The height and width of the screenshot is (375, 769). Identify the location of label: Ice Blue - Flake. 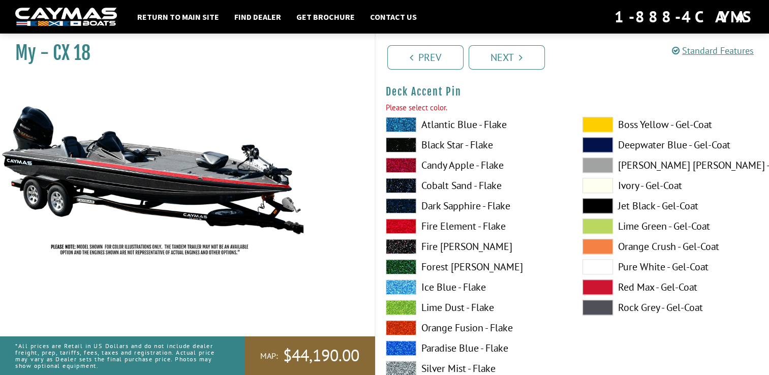
(474, 287).